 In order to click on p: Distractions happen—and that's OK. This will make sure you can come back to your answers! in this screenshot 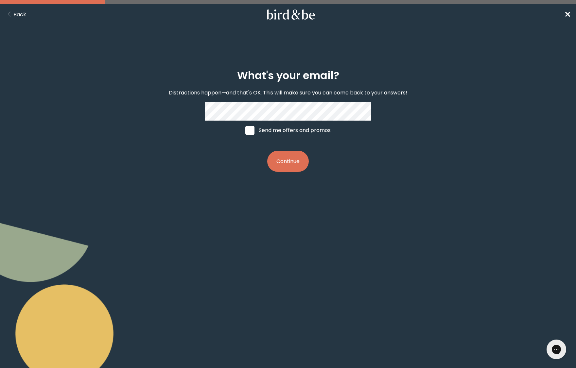, I will do `click(288, 93)`.